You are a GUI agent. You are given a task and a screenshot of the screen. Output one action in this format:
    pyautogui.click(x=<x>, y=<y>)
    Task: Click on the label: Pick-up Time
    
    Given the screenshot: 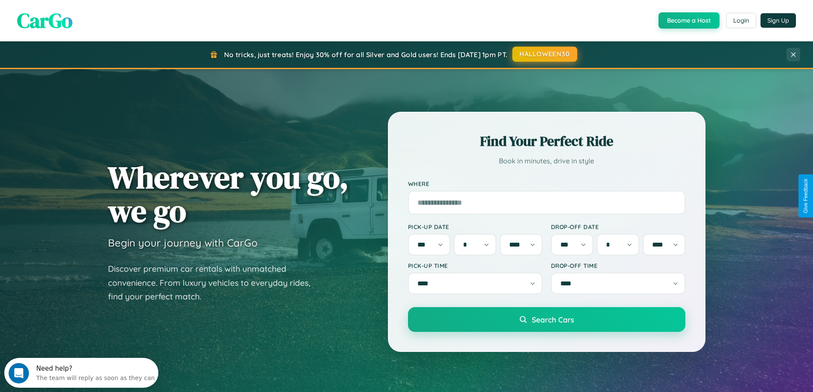 What is the action you would take?
    pyautogui.click(x=475, y=266)
    